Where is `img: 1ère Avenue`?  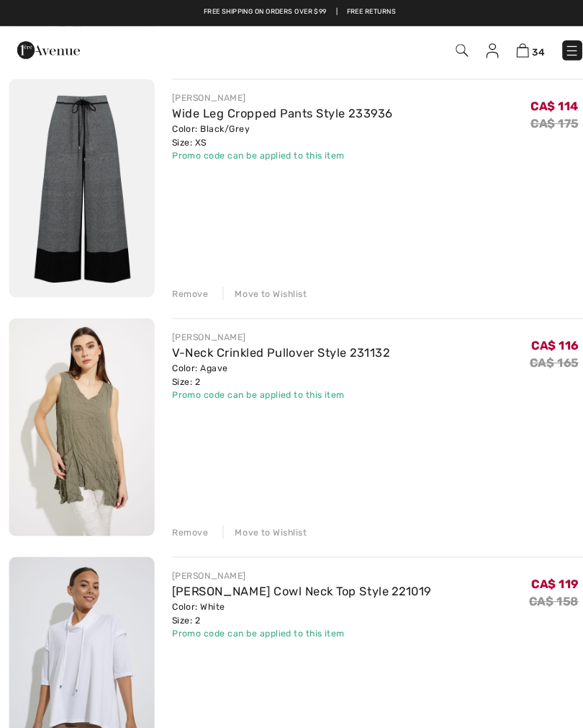
img: 1ère Avenue is located at coordinates (47, 49).